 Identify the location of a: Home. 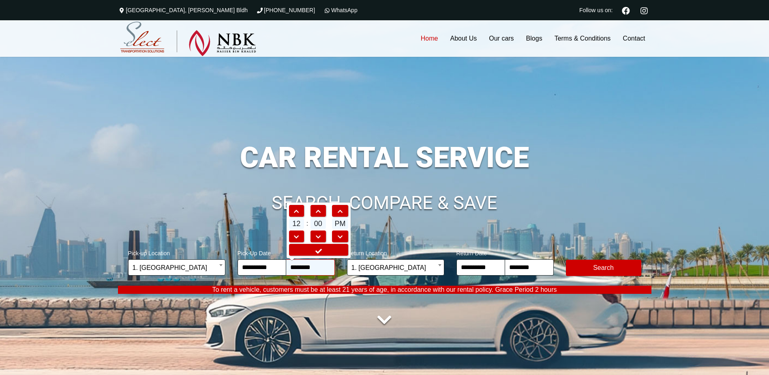
(429, 39).